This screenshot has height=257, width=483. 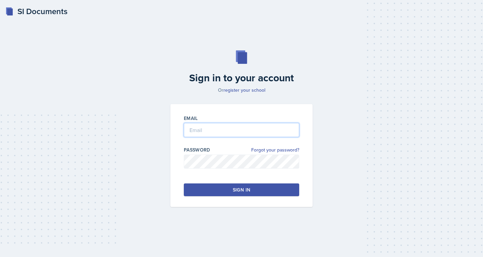 I want to click on a: Forgot your password?, so click(x=275, y=150).